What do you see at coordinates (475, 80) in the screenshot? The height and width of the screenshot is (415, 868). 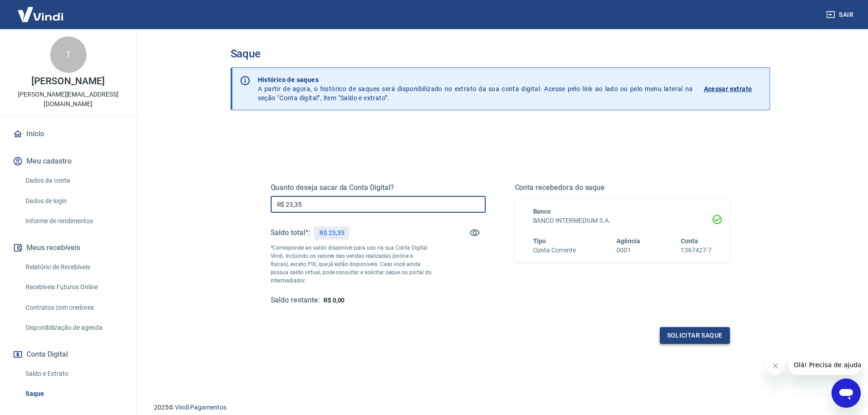 I see `p: Histórico de saques` at bounding box center [475, 80].